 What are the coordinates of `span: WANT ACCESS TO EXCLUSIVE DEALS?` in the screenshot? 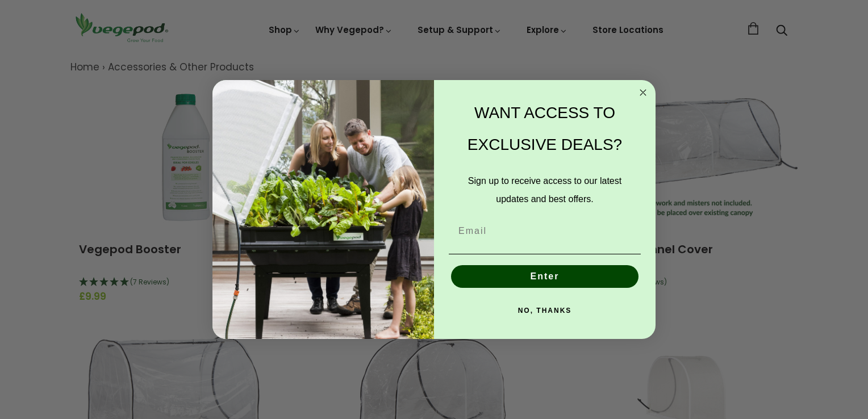 It's located at (545, 128).